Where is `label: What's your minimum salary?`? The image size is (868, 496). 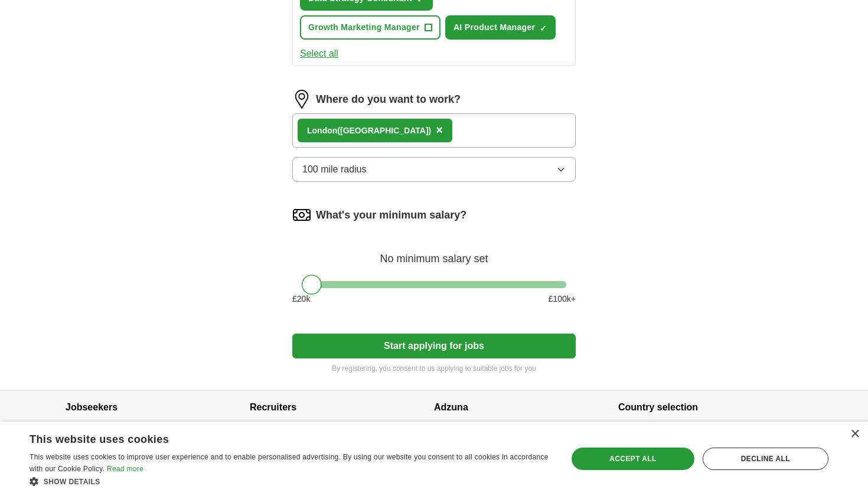 label: What's your minimum salary? is located at coordinates (391, 215).